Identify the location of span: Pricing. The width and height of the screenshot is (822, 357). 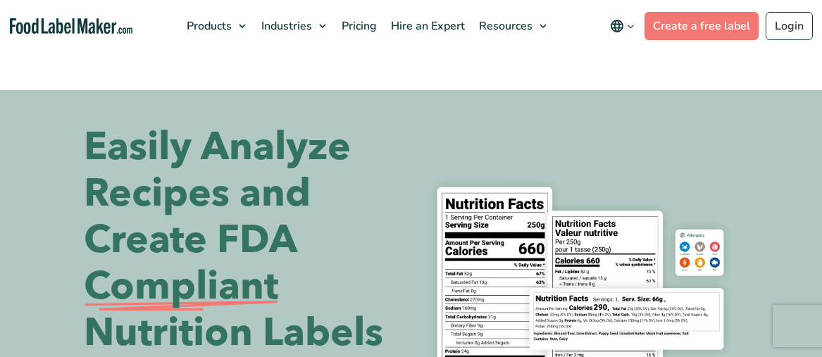
(358, 26).